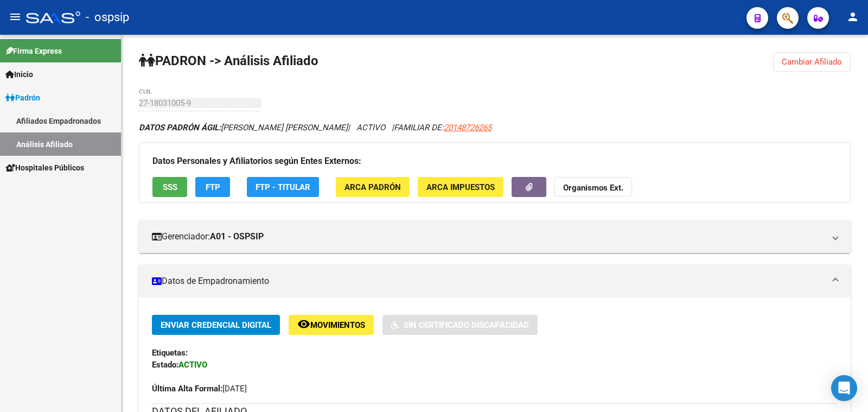  Describe the element at coordinates (495, 281) in the screenshot. I see `mat-expansion-panel-header: Datos de Empadronamiento` at that location.